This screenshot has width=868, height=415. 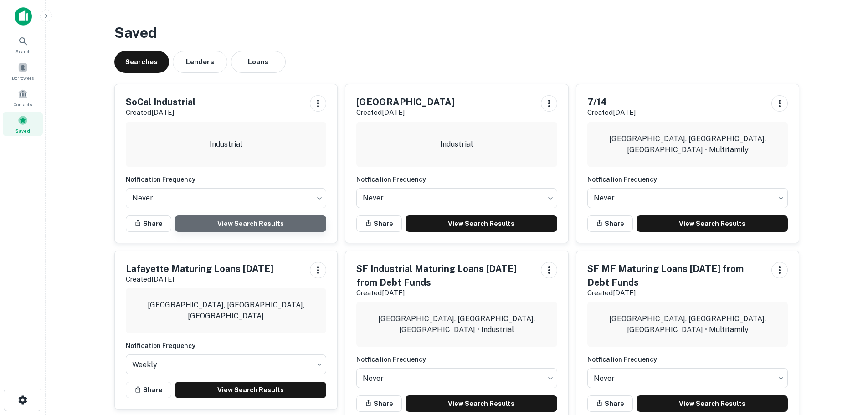 I want to click on a: Contacts, so click(x=23, y=98).